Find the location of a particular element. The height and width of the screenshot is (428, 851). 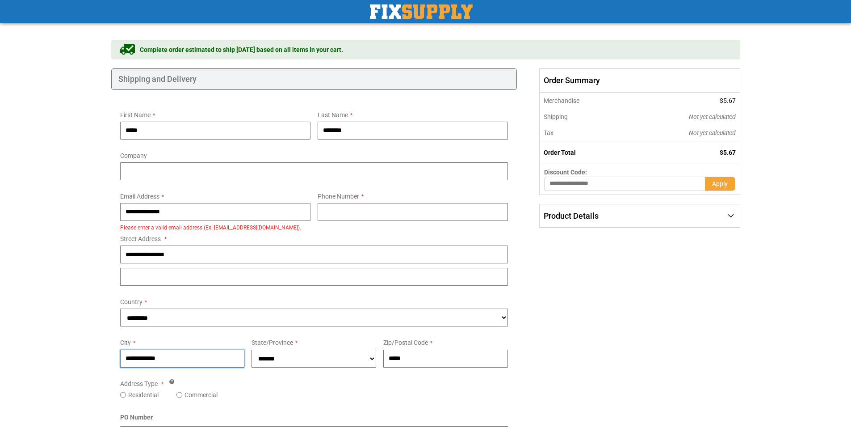

span: Product Details is located at coordinates (571, 215).